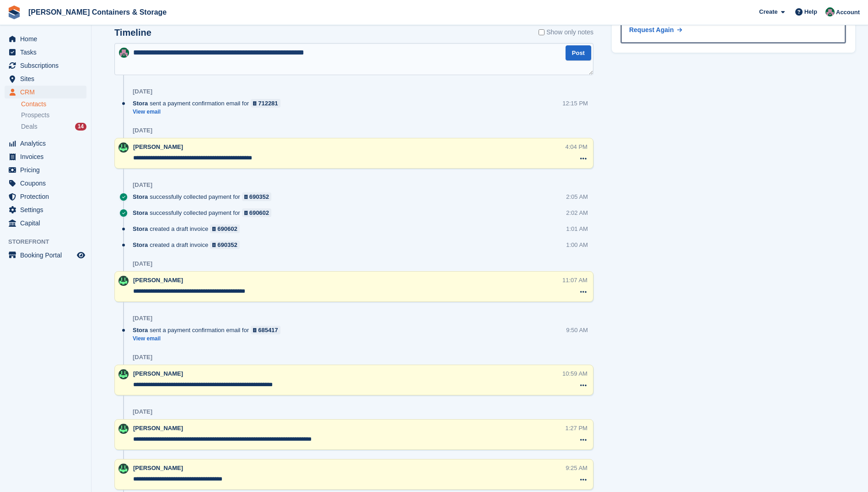 The height and width of the screenshot is (492, 868). Describe the element at coordinates (48, 65) in the screenshot. I see `span: Subscriptions` at that location.